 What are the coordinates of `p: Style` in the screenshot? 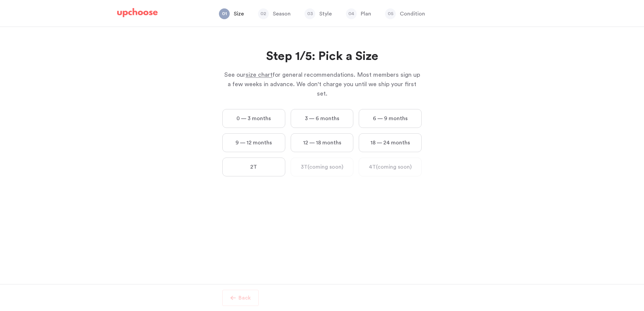 It's located at (325, 14).